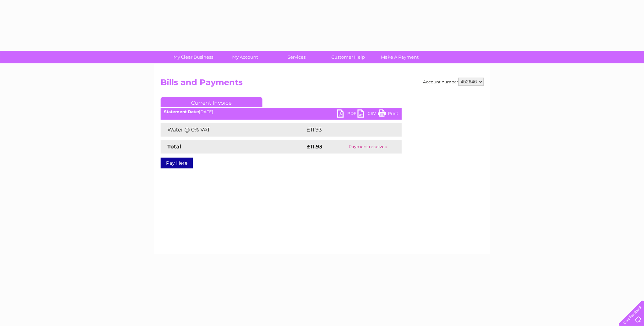  What do you see at coordinates (233, 130) in the screenshot?
I see `td: Water @ 0% VAT` at bounding box center [233, 130].